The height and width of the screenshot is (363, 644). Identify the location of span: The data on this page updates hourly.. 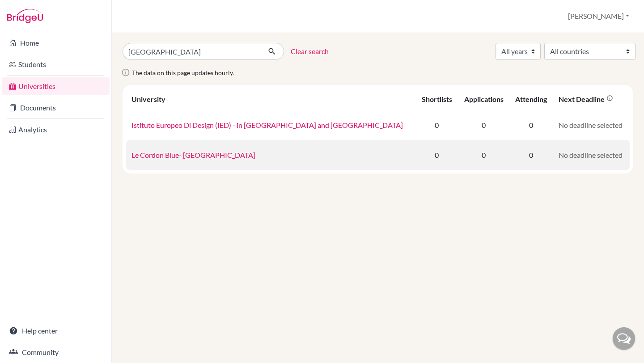
(183, 73).